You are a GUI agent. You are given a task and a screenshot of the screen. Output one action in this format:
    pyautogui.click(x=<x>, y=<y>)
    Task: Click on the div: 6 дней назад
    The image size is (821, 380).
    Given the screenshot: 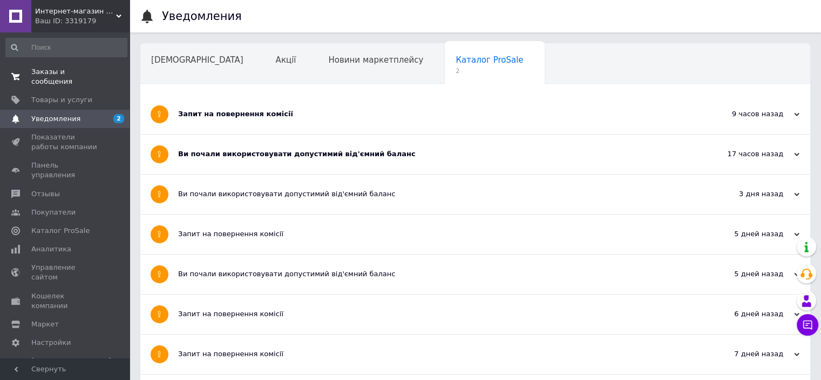 What is the action you would take?
    pyautogui.click(x=746, y=314)
    